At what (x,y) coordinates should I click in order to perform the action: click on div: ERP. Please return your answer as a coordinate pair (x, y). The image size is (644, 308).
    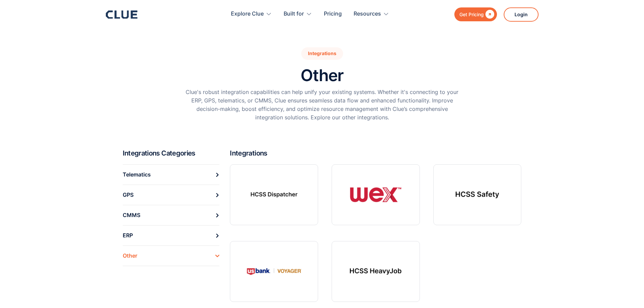
    Looking at the image, I should click on (128, 235).